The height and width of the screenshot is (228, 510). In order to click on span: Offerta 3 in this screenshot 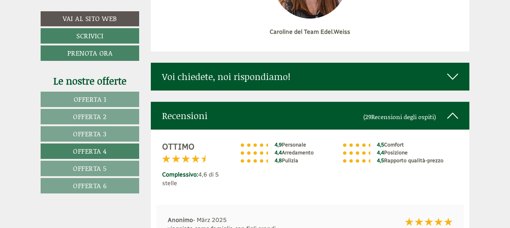, I will do `click(90, 134)`.